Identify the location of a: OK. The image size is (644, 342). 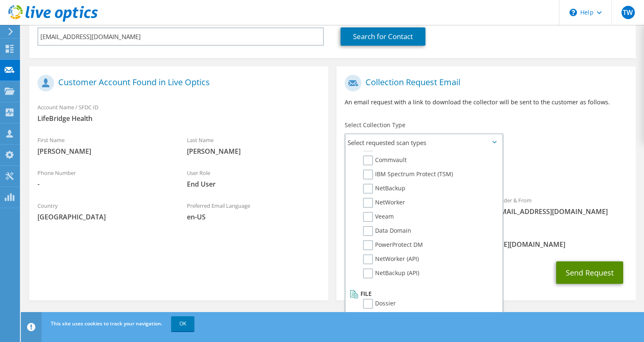
(183, 324).